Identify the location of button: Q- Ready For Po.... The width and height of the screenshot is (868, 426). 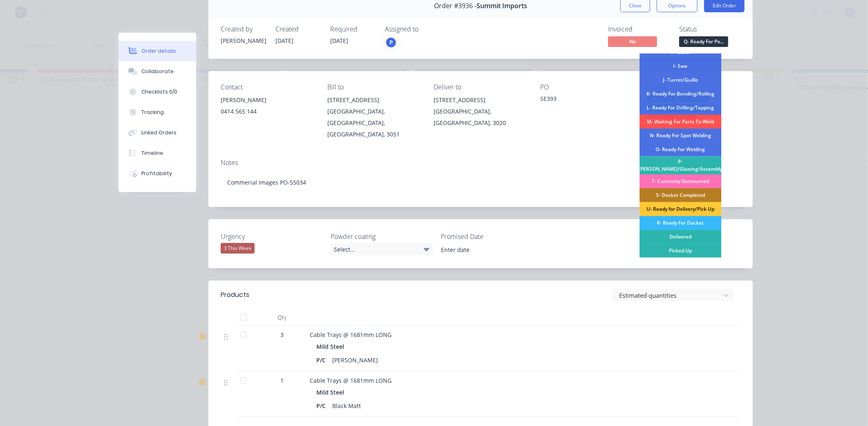
(703, 42).